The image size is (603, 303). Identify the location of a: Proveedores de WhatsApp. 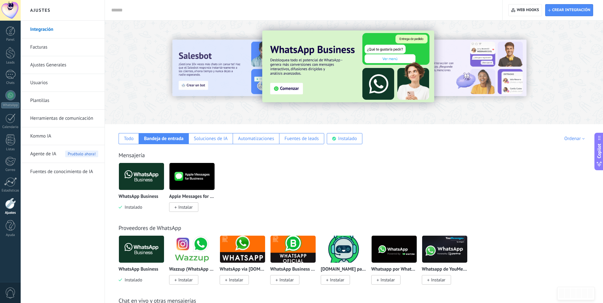
(150, 228).